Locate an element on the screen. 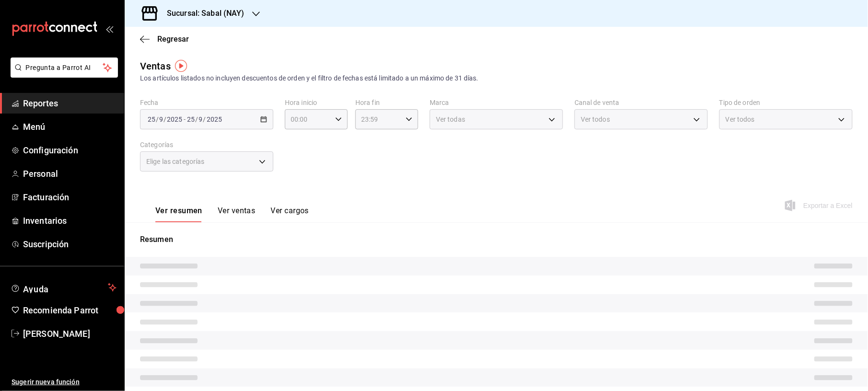 This screenshot has height=391, width=868. span: Menú is located at coordinates (69, 126).